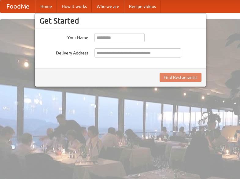 Image resolution: width=240 pixels, height=179 pixels. Describe the element at coordinates (74, 6) in the screenshot. I see `a: How it works` at that location.